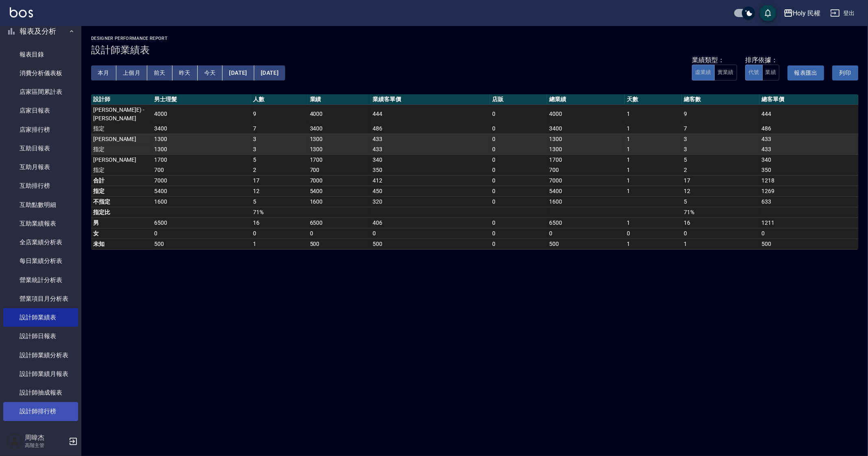  I want to click on button: 報表及分析, so click(40, 31).